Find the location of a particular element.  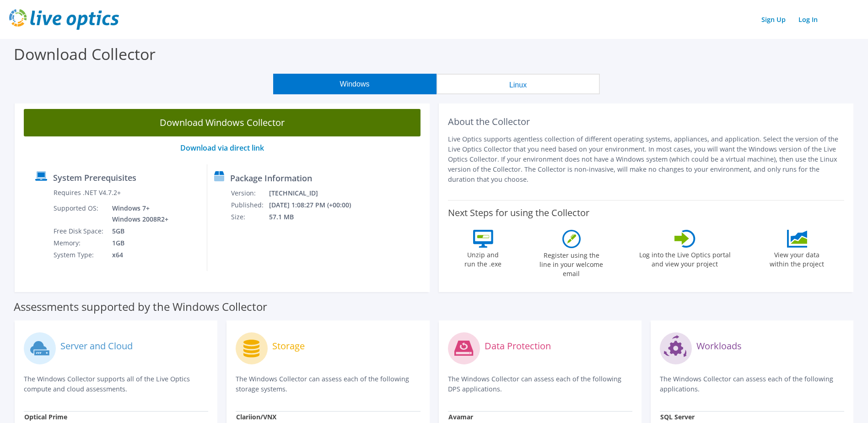

label: Unzip and run the .exe is located at coordinates (483, 258).